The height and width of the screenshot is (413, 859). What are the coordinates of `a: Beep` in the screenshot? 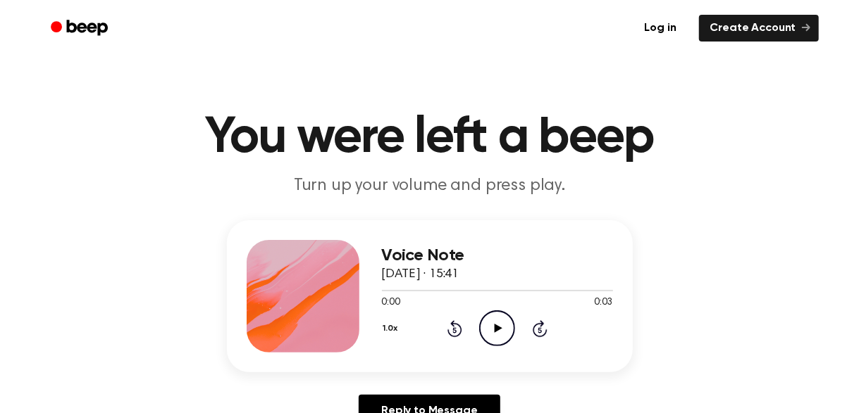 It's located at (80, 28).